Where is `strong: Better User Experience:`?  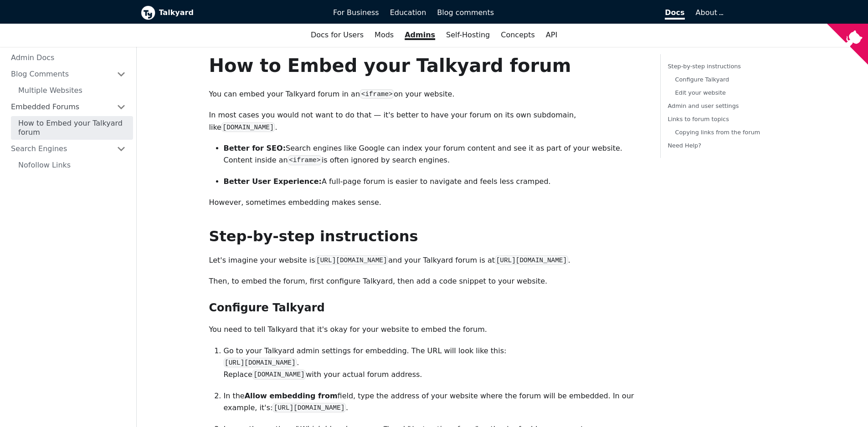
strong: Better User Experience: is located at coordinates (273, 181).